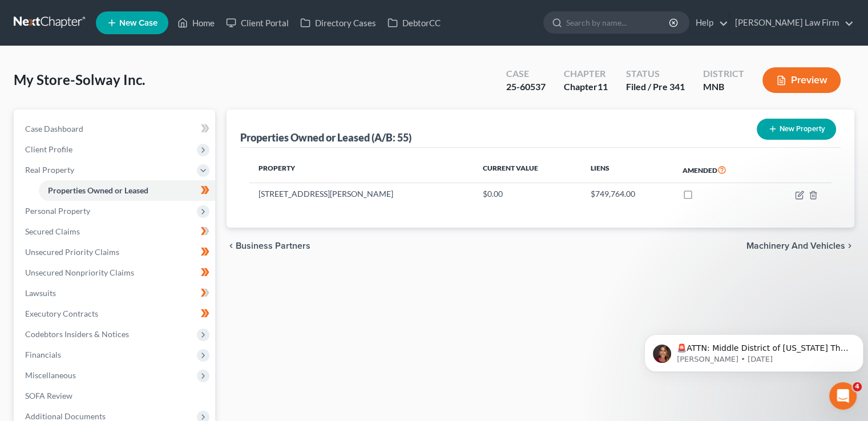 The width and height of the screenshot is (868, 421). I want to click on button: New Property, so click(796, 129).